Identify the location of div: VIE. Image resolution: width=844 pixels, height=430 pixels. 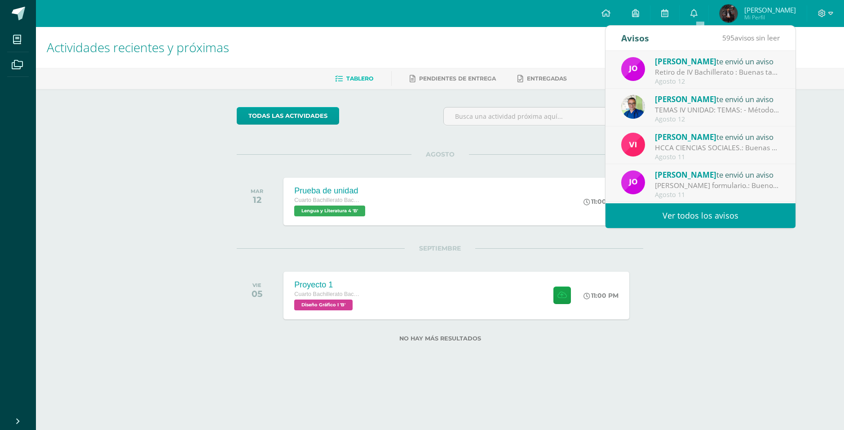
(257, 285).